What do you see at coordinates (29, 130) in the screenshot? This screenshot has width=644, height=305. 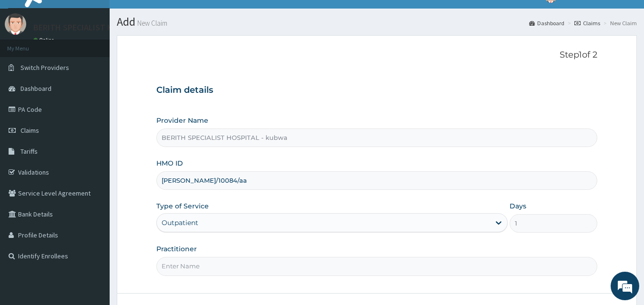 I see `span: Claims` at bounding box center [29, 130].